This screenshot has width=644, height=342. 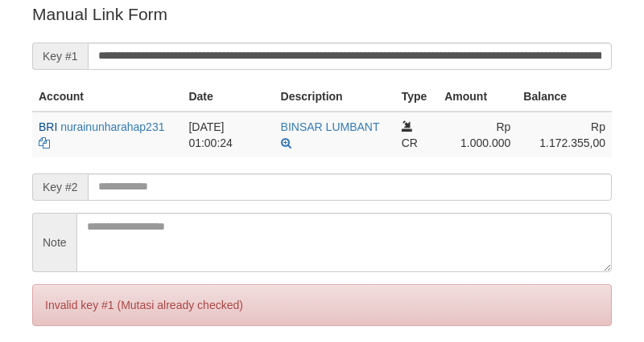 I want to click on a: nurainunharahap231, so click(x=112, y=127).